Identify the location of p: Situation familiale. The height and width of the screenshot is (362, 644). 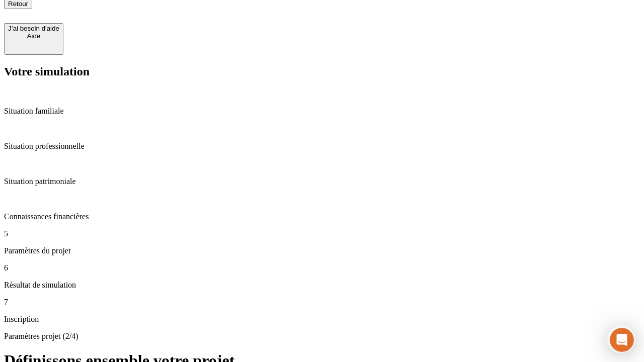
(322, 111).